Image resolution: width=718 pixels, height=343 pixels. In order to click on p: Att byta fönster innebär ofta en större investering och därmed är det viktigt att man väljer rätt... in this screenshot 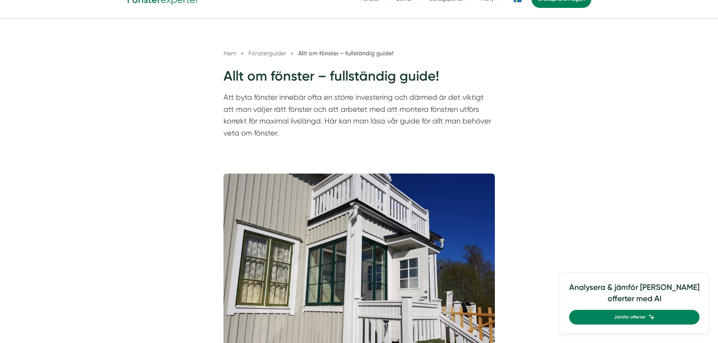, I will do `click(359, 117)`.